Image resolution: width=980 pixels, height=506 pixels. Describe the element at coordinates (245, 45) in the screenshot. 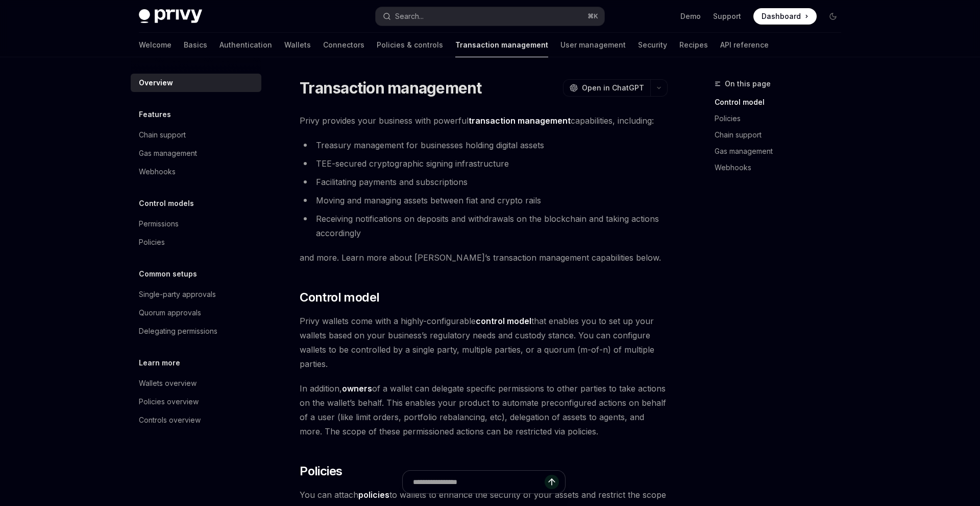

I see `a: Authentication` at that location.